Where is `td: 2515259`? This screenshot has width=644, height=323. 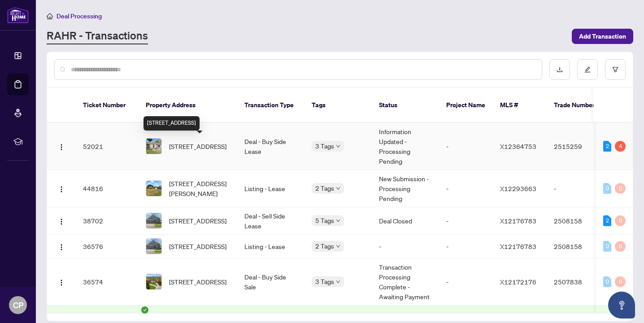
td: 2515259 is located at coordinates (578, 146).